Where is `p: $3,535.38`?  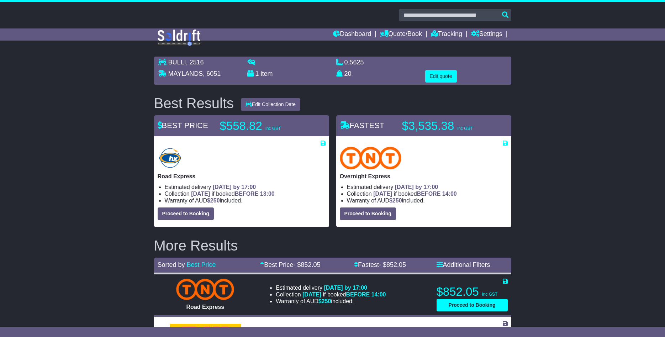 p: $3,535.38 is located at coordinates (446, 126).